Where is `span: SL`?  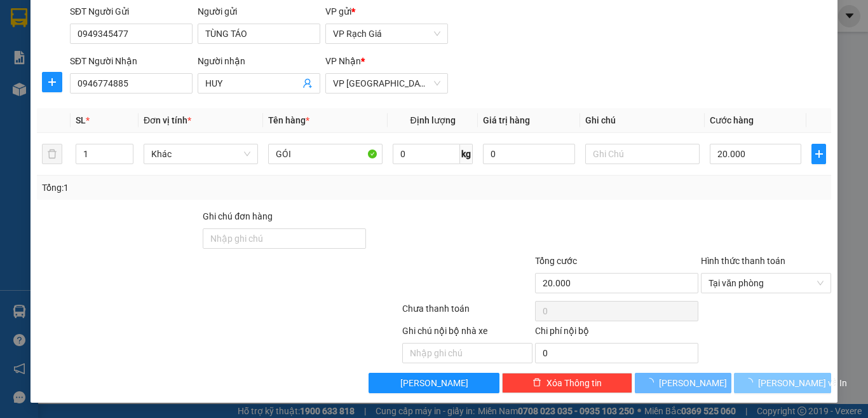
span: SL is located at coordinates (81, 120).